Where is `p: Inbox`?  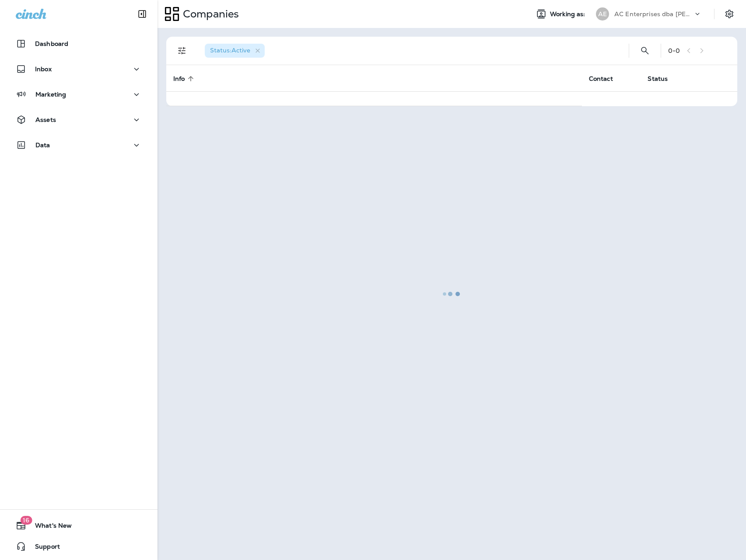
p: Inbox is located at coordinates (44, 69).